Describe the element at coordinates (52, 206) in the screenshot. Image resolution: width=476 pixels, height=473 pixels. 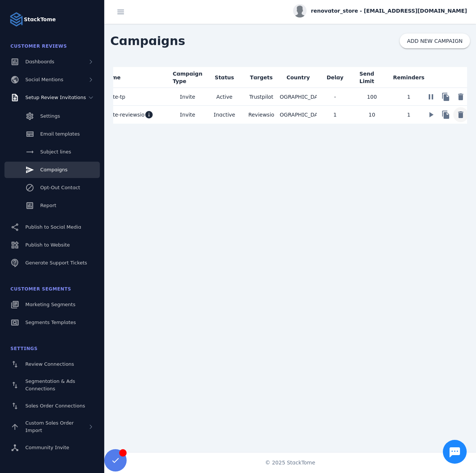
I see `a: Report` at that location.